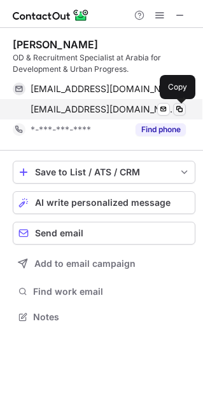 The width and height of the screenshot is (203, 406). What do you see at coordinates (104, 317) in the screenshot?
I see `button: Notes` at bounding box center [104, 317].